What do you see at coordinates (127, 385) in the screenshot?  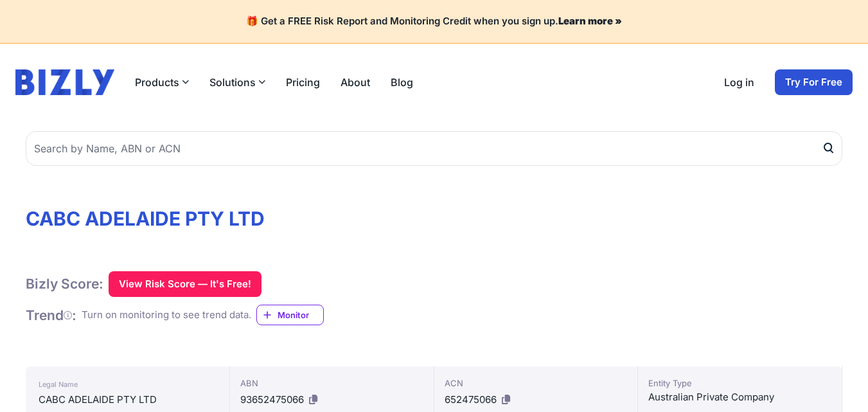 I see `div: Legal Name` at bounding box center [127, 385].